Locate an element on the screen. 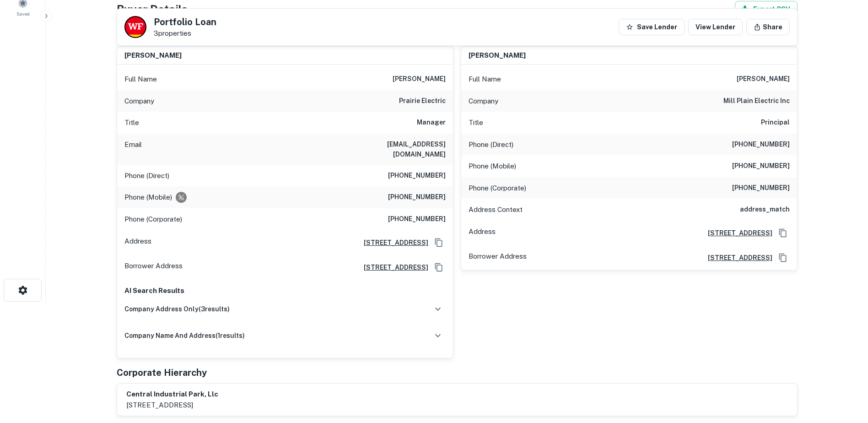 Image resolution: width=868 pixels, height=423 pixels. h5: Corporate Hierarchy is located at coordinates (161, 373).